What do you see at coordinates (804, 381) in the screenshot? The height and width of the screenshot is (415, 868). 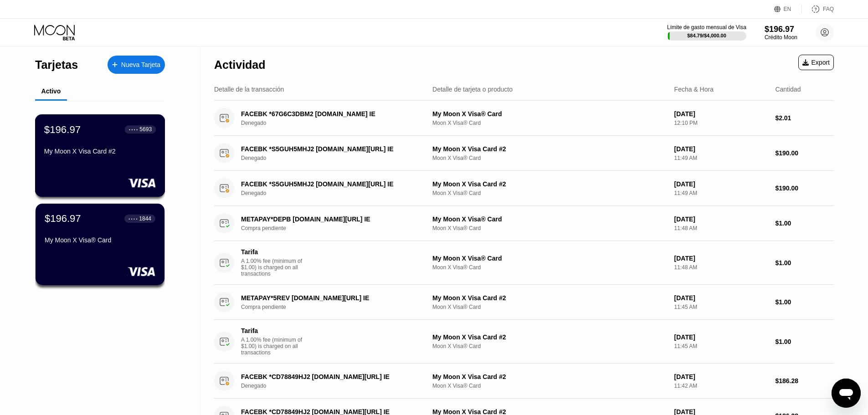 I see `div: $186.28` at bounding box center [804, 381].